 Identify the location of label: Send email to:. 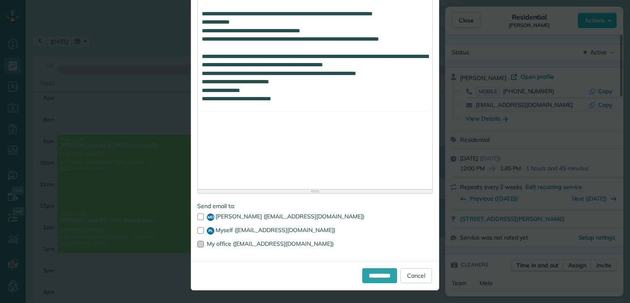
(315, 206).